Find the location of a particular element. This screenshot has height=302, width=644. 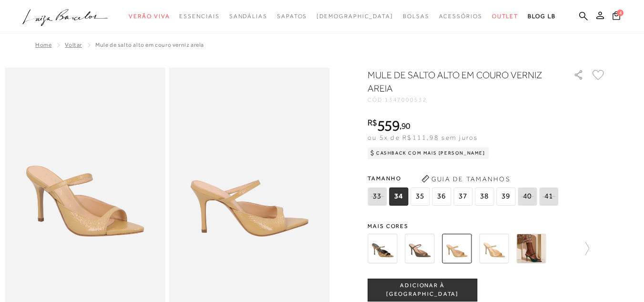

span: 36 is located at coordinates (441, 197).